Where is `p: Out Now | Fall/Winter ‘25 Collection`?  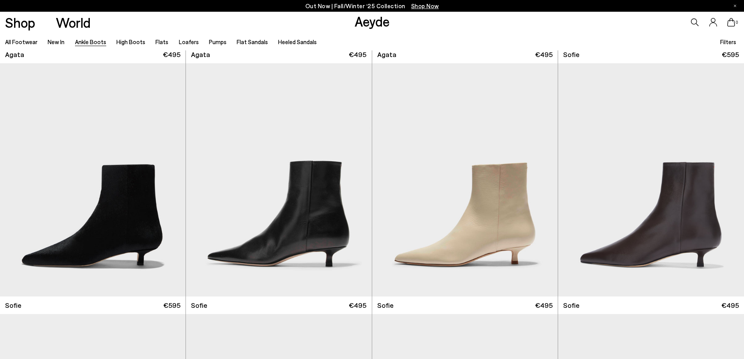 p: Out Now | Fall/Winter ‘25 Collection is located at coordinates (372, 6).